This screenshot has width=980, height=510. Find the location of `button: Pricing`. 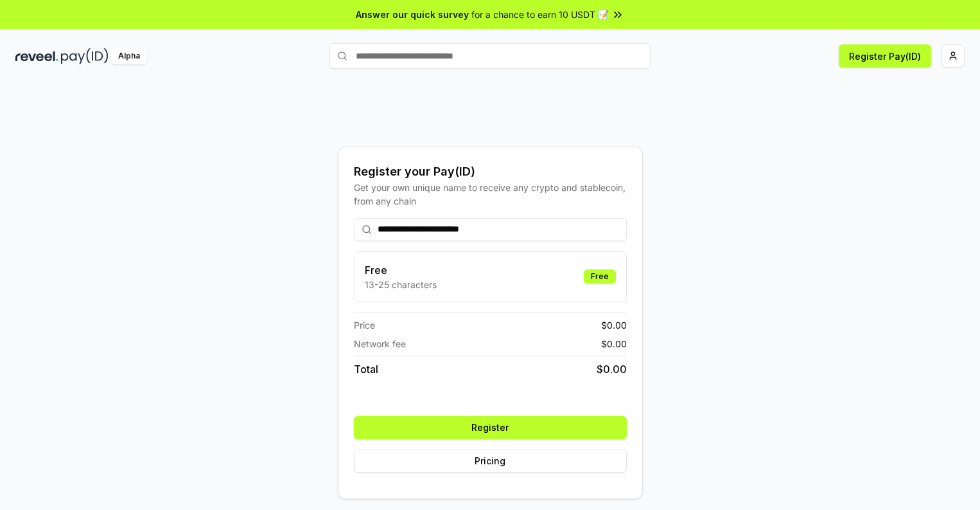

button: Pricing is located at coordinates (490, 461).